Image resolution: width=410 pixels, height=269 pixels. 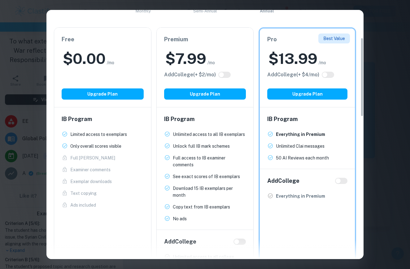 What do you see at coordinates (209, 192) in the screenshot?
I see `p: Download 15 IB exemplars per month` at bounding box center [209, 192].